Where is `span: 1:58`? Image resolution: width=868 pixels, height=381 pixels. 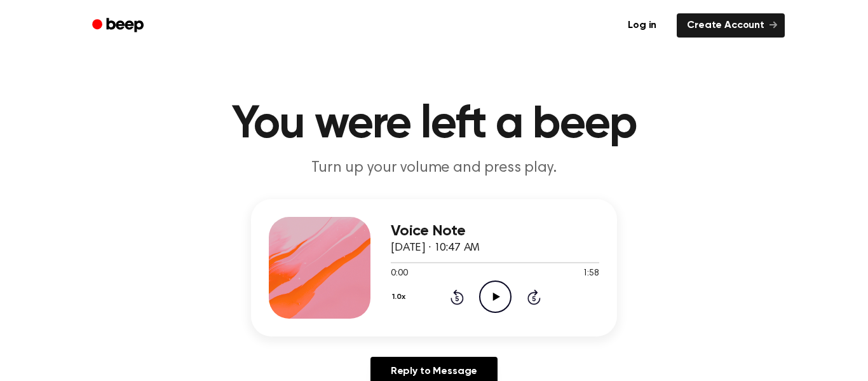 span: 1:58 is located at coordinates (591, 273).